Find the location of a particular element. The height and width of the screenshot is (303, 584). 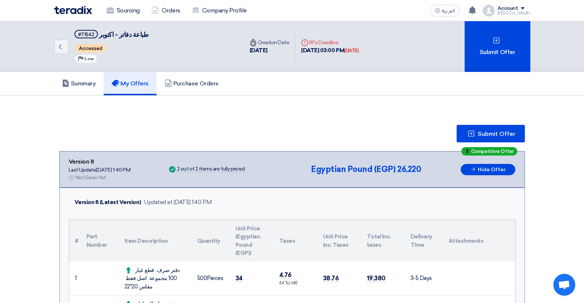

div: Creation Date is located at coordinates (269, 42).